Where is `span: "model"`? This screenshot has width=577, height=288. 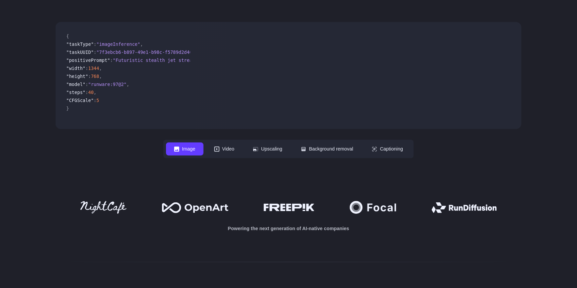 span: "model" is located at coordinates (76, 84).